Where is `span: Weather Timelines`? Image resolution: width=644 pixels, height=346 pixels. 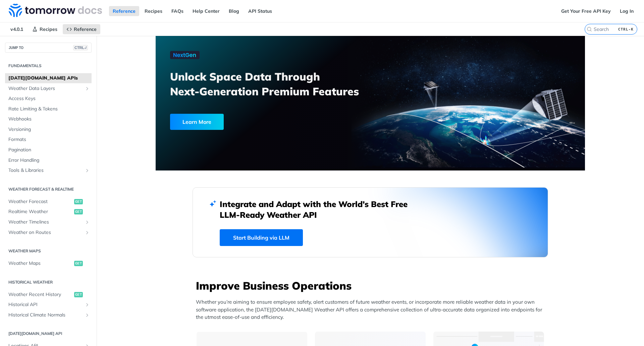 span: Weather Timelines is located at coordinates (46, 222).